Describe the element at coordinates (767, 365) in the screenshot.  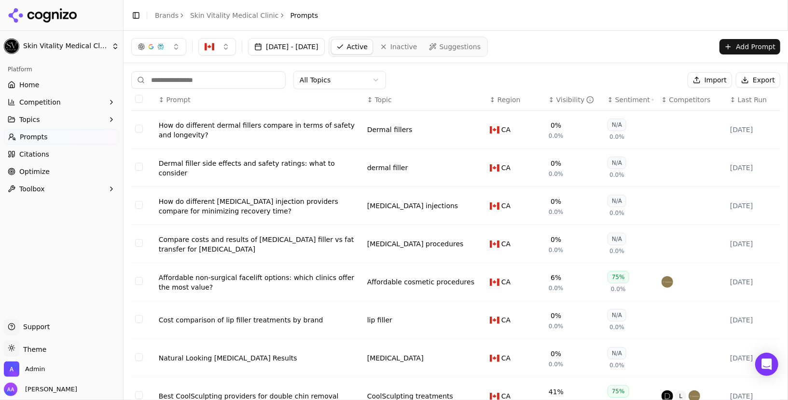
I see `div: Open Intercom Messenger` at that location.